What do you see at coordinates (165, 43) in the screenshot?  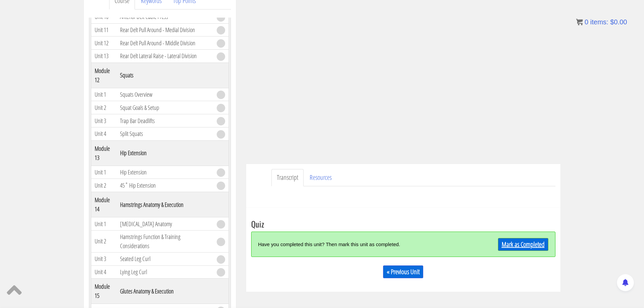 I see `td: Rear Delt Pull Around - Middle Division` at bounding box center [165, 43].